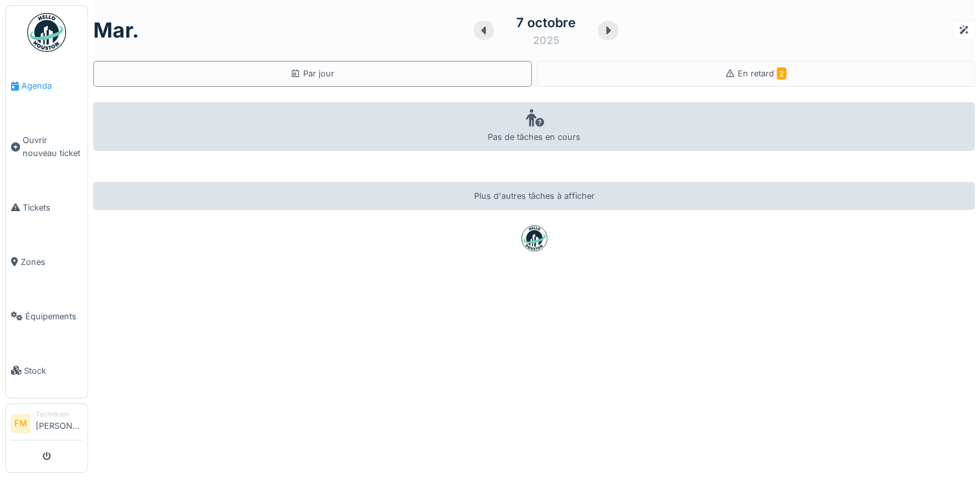 The image size is (980, 478). I want to click on a: Tickets, so click(46, 207).